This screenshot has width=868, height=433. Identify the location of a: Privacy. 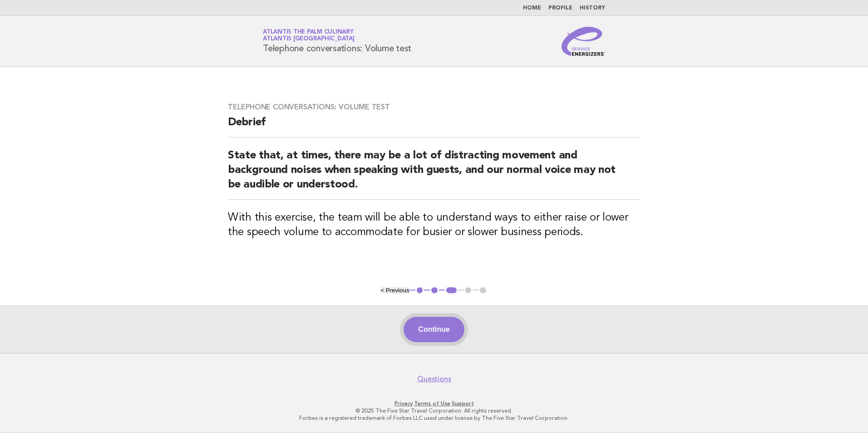
(403, 403).